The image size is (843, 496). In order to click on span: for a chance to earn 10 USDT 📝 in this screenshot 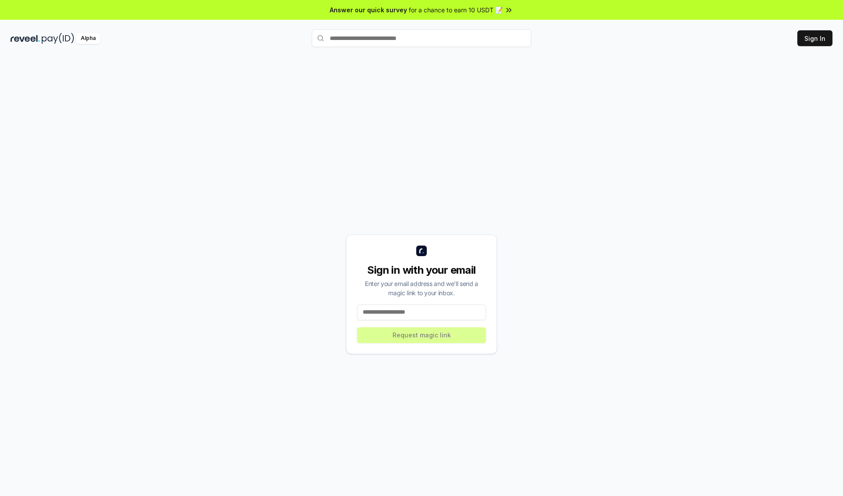, I will do `click(456, 10)`.